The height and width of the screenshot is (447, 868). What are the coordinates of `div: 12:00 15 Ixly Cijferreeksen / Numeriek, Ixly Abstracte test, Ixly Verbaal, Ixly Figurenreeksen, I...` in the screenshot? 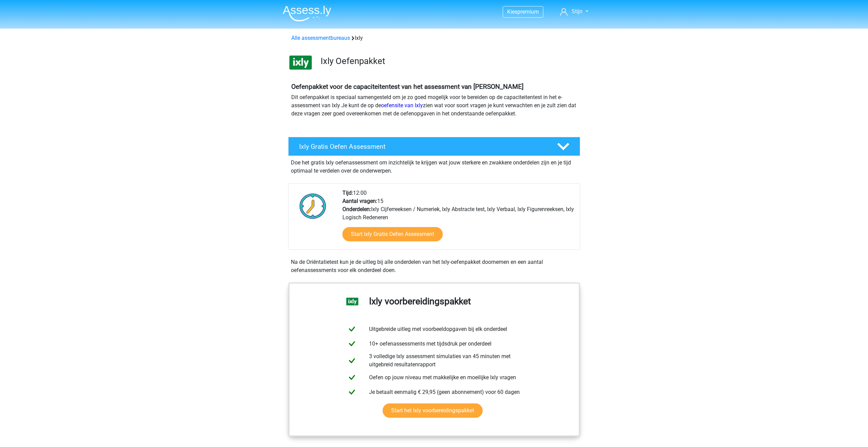 It's located at (458, 219).